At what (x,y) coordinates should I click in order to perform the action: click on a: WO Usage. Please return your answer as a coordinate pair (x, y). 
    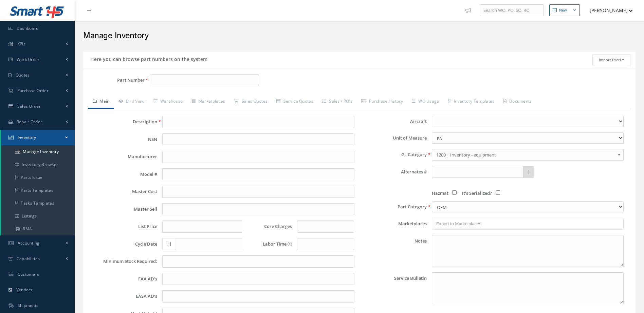
    Looking at the image, I should click on (425, 102).